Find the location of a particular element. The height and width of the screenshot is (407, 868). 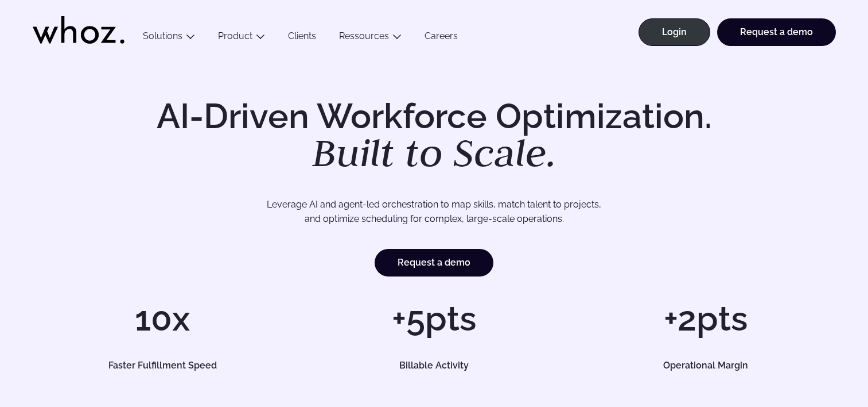

a: Ressources is located at coordinates (364, 36).